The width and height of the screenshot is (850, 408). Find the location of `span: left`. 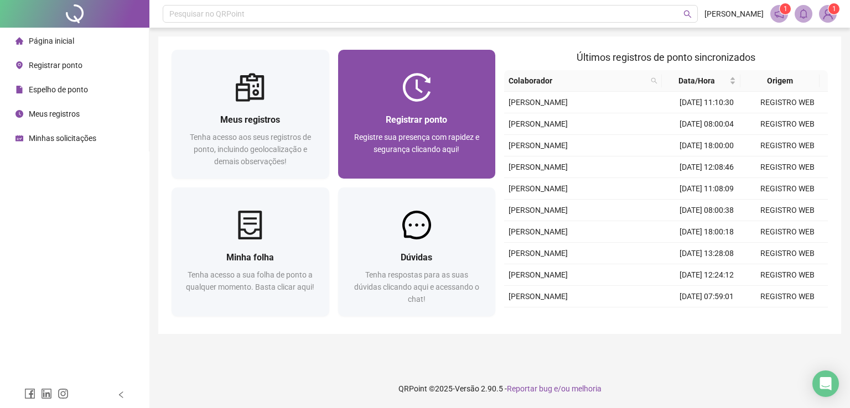

span: left is located at coordinates (121, 395).